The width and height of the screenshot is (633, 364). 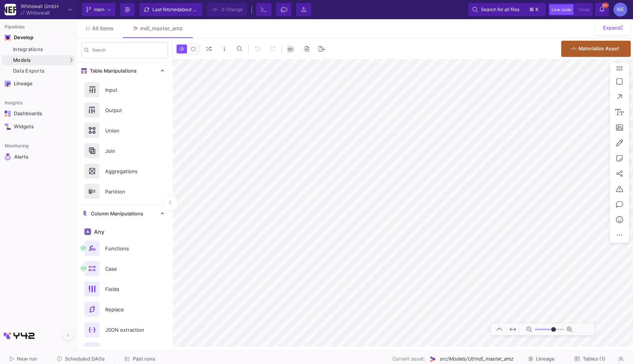 What do you see at coordinates (584, 10) in the screenshot?
I see `span: Code` at bounding box center [584, 10].